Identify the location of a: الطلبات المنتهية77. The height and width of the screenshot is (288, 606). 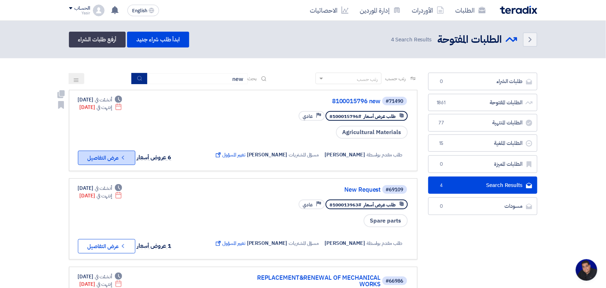
(483, 122).